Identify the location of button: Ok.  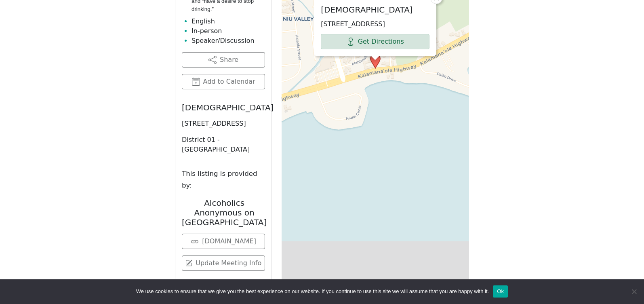
(500, 291).